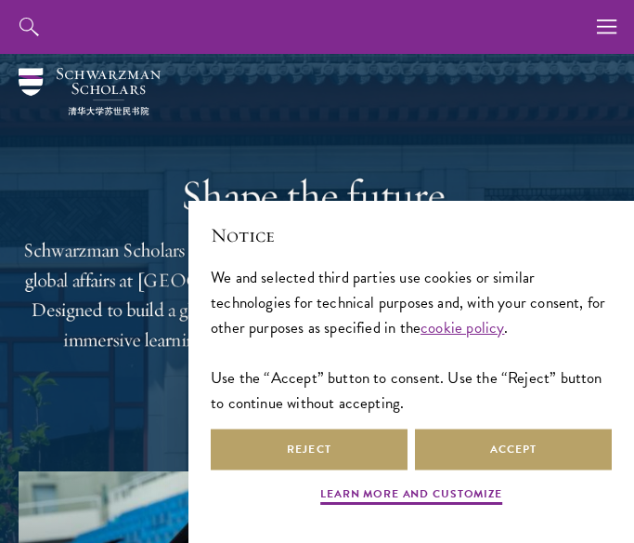 This screenshot has height=543, width=634. What do you see at coordinates (412, 340) in the screenshot?
I see `div: We and selected third parties use cookies or similar technologies for technical purposes and, wit...` at bounding box center [412, 340].